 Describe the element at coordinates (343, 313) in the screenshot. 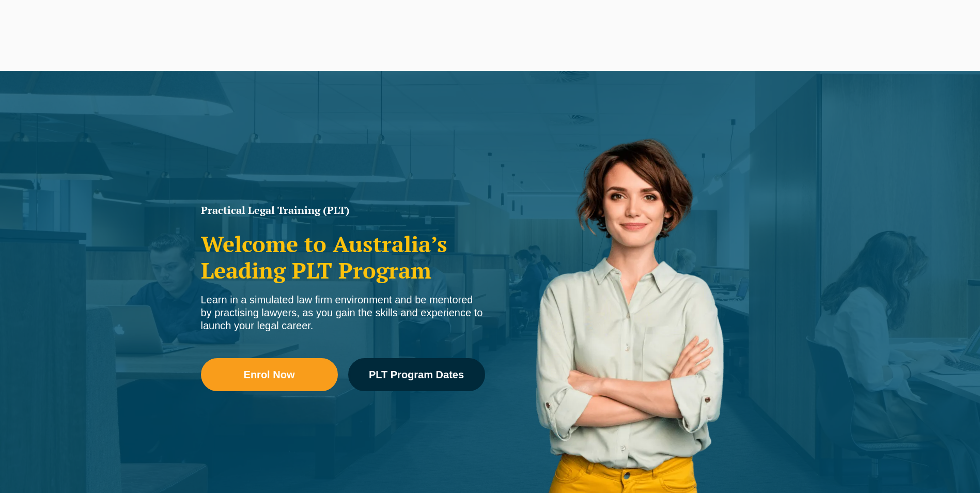

I see `div: Learn in a simulated law firm environment and be mentored by practising lawyers, as you gain the ...` at that location.